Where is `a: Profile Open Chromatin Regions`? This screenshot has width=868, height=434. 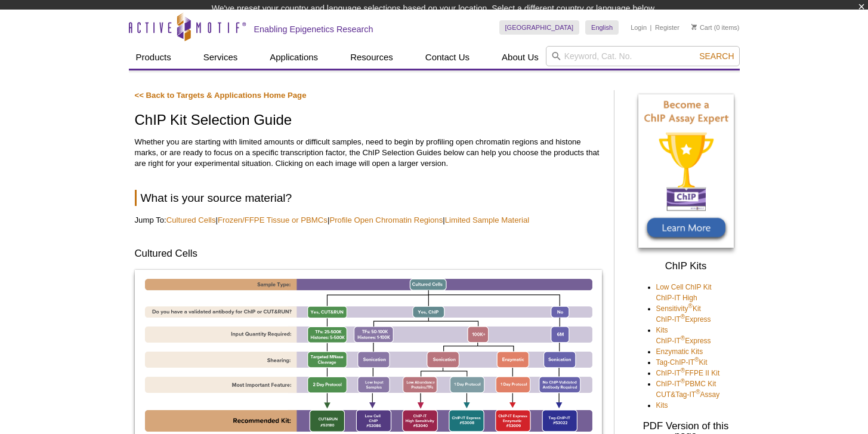 a: Profile Open Chromatin Regions is located at coordinates (386, 219).